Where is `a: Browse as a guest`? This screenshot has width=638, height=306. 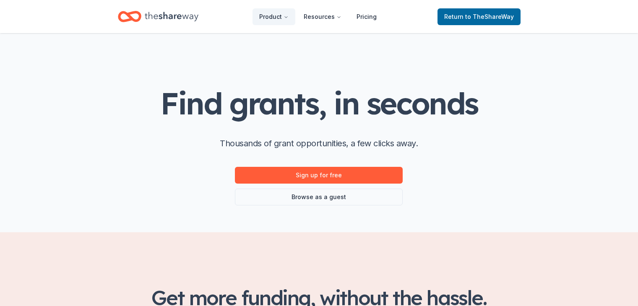
a: Browse as a guest is located at coordinates (319, 197).